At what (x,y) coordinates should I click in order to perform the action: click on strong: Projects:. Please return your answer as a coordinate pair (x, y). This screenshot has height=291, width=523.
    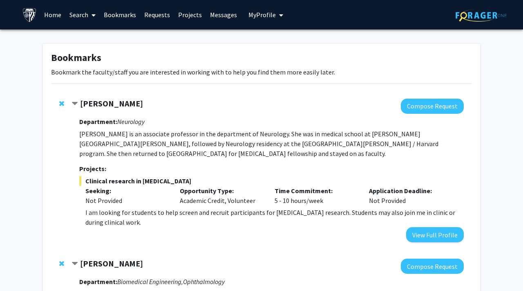
    Looking at the image, I should click on (93, 168).